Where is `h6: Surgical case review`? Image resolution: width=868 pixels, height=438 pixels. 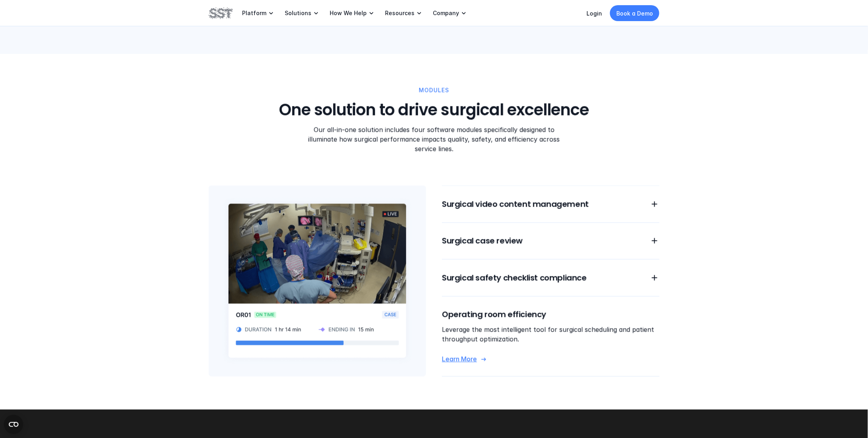 h6: Surgical case review is located at coordinates (542, 241).